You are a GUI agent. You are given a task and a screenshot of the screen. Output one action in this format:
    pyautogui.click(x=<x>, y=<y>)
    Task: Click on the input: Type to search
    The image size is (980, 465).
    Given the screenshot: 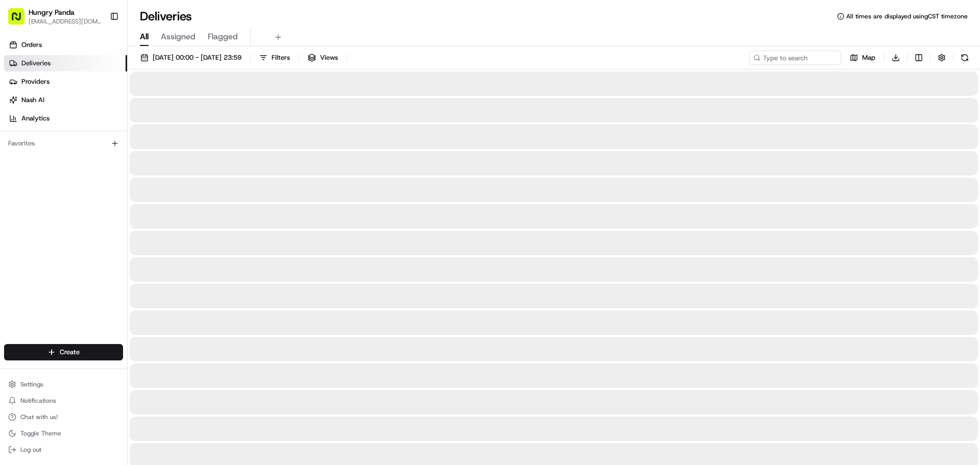 What is the action you would take?
    pyautogui.click(x=796, y=58)
    